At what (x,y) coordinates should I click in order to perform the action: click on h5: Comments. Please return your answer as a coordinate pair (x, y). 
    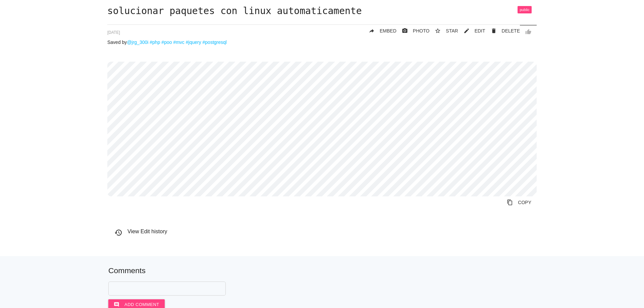
    Looking at the image, I should click on (322, 270).